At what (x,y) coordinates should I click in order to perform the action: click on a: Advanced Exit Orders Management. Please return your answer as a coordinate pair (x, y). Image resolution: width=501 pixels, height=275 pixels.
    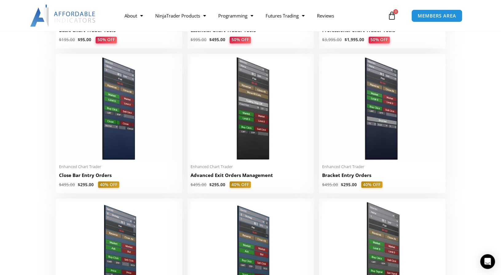
    Looking at the image, I should click on (250, 176).